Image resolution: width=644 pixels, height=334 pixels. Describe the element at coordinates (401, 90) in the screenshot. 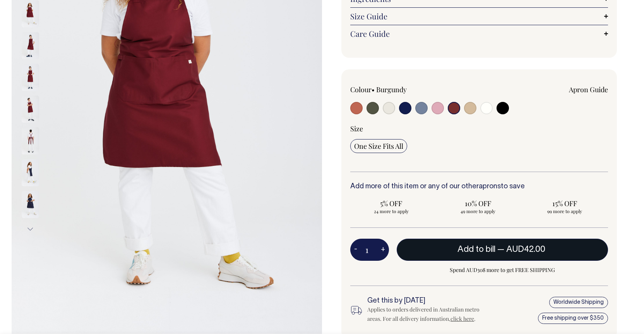

I see `div: Colour` at that location.